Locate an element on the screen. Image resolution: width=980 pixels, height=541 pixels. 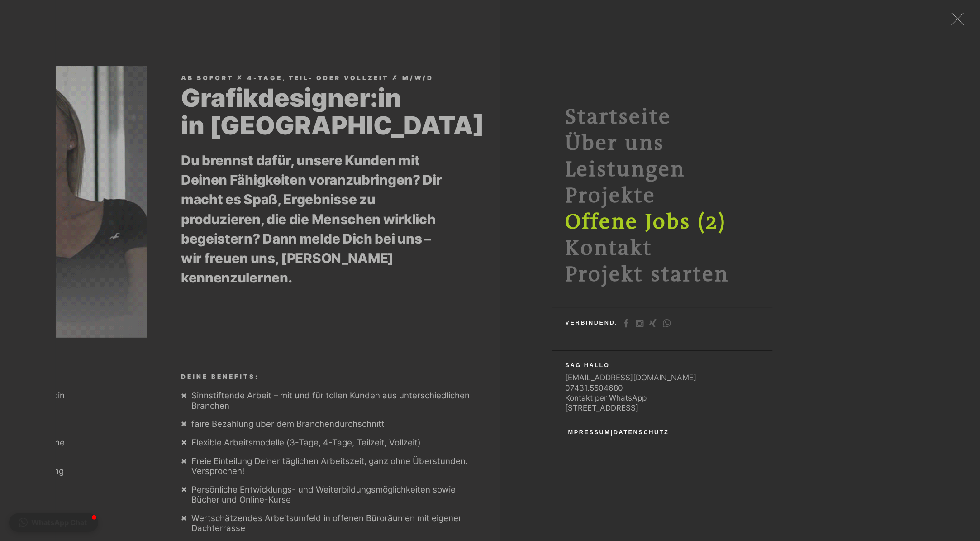
a: Impressum is located at coordinates (589, 432).